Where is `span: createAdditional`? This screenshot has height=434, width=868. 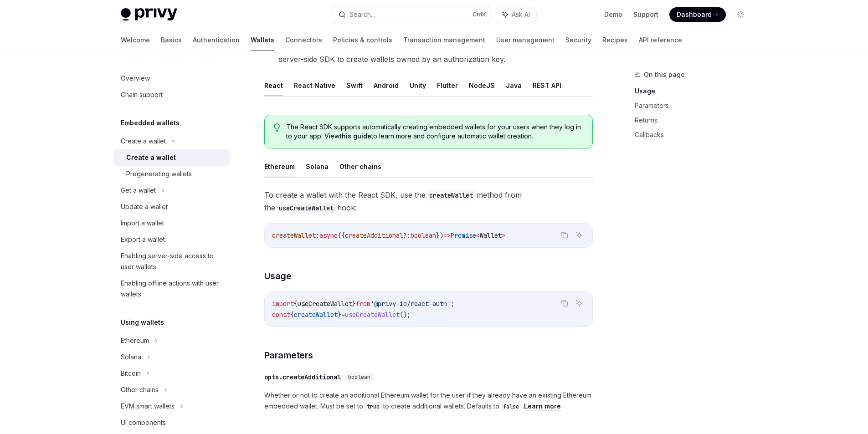 span: createAdditional is located at coordinates (375, 236).